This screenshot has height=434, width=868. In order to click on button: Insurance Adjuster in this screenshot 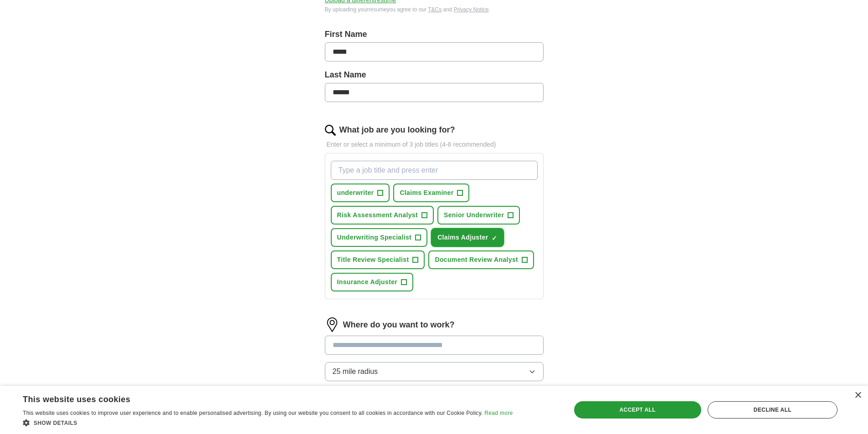, I will do `click(373, 282)`.